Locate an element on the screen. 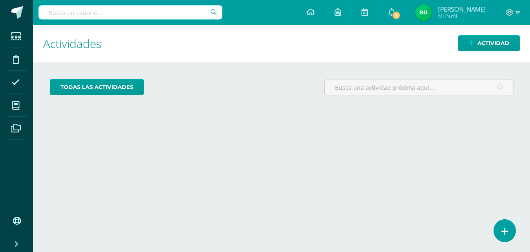 The width and height of the screenshot is (530, 252). span: 1 is located at coordinates (396, 15).